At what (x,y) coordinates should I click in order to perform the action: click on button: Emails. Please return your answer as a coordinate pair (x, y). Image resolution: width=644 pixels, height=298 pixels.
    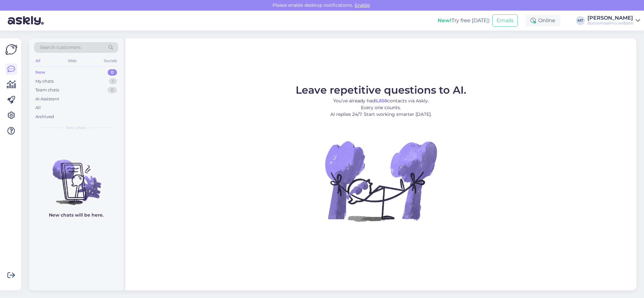
    Looking at the image, I should click on (505, 21).